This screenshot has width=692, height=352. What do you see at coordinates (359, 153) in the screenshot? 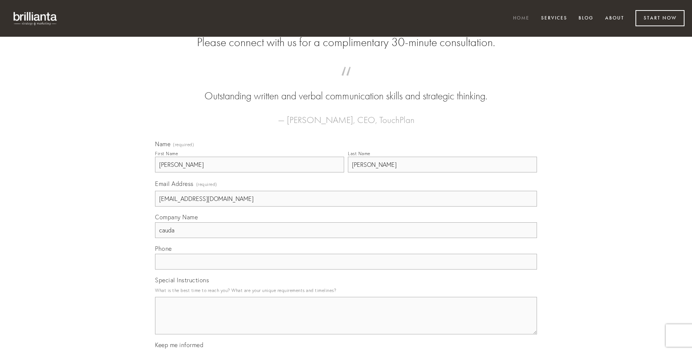
I see `div: Last Name` at bounding box center [359, 153].